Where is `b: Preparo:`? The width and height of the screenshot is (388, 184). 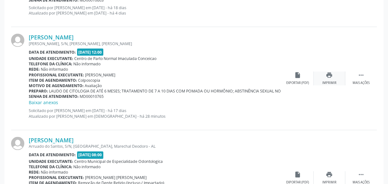
b: Preparo: is located at coordinates (38, 91).